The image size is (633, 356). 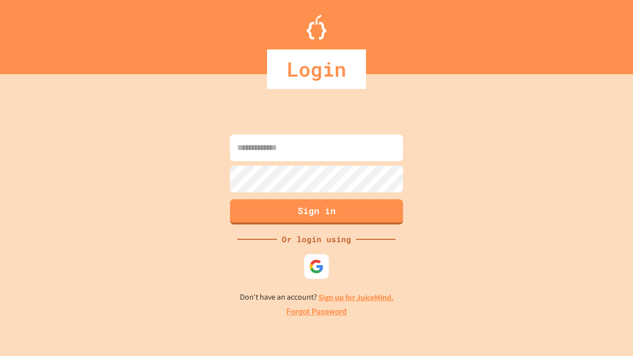 I want to click on a: Sign up for JuiceMind., so click(x=356, y=297).